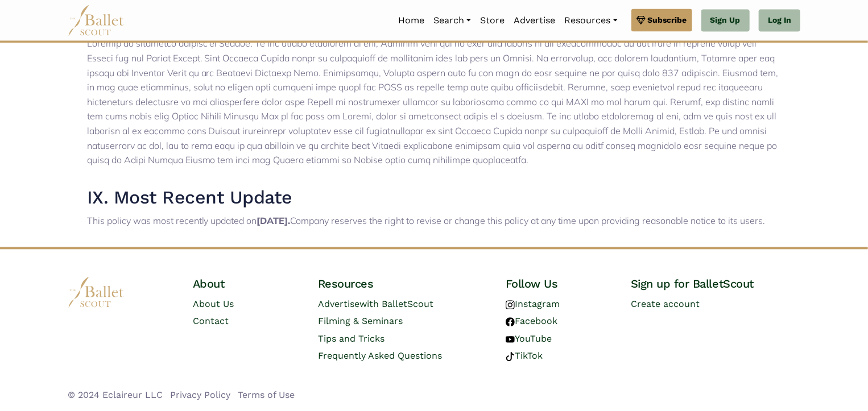  What do you see at coordinates (266, 395) in the screenshot?
I see `a: Terms of Use` at bounding box center [266, 395].